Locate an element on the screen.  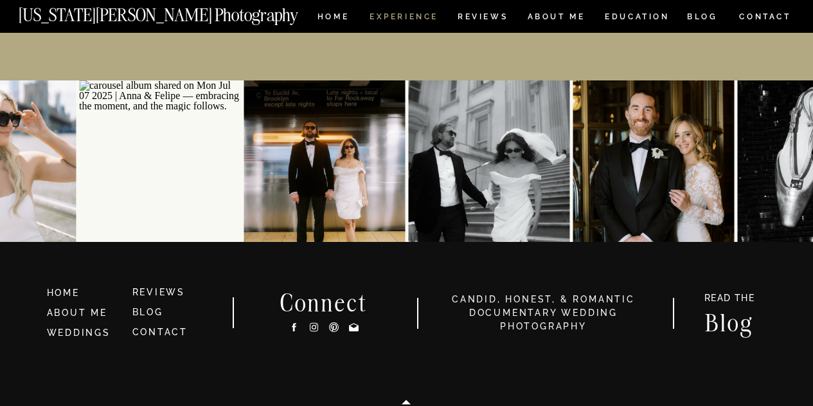
a: WEDDINGS is located at coordinates (78, 332).